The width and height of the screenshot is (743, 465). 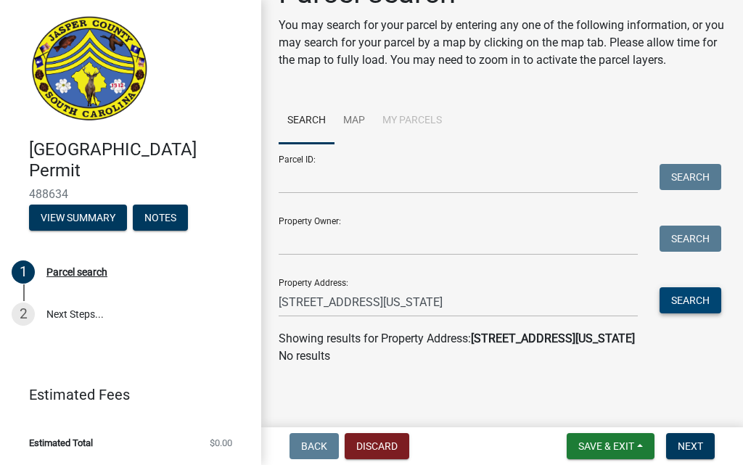 I want to click on button: Back, so click(x=314, y=446).